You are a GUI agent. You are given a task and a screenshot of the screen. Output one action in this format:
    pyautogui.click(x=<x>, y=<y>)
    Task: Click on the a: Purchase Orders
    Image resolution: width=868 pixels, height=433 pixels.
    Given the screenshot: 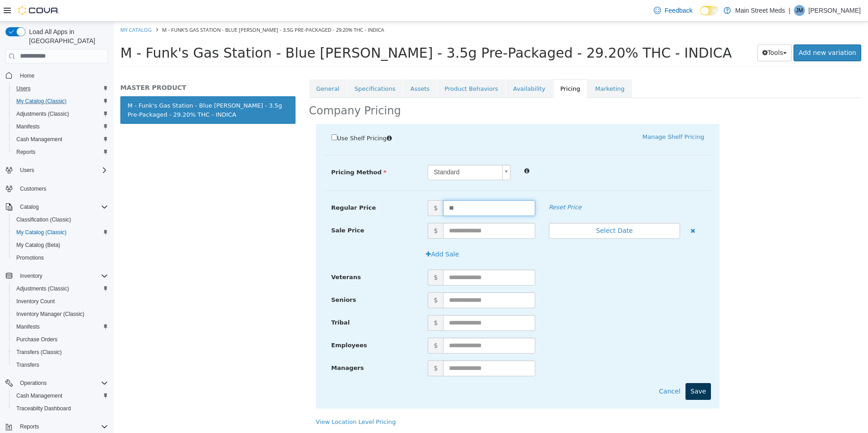 What is the action you would take?
    pyautogui.click(x=37, y=340)
    